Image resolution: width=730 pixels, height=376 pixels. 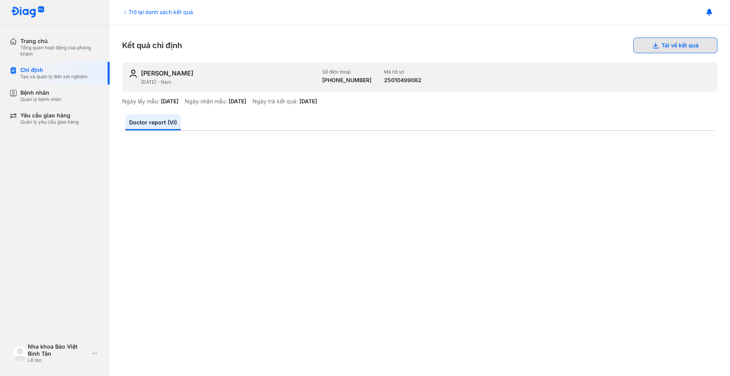 I want to click on div: Kết quả chỉ định, so click(x=420, y=45).